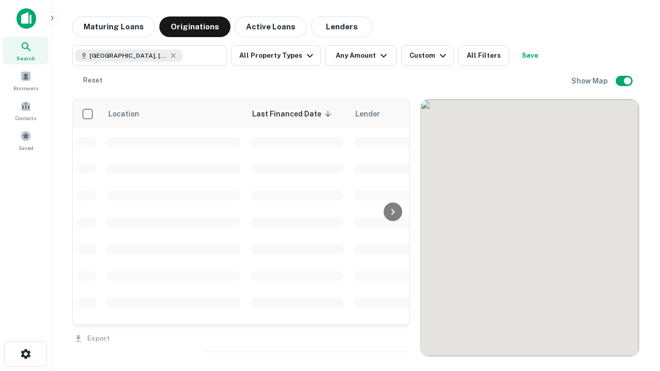 The image size is (660, 371). Describe the element at coordinates (26, 80) in the screenshot. I see `div: Borrowers` at that location.